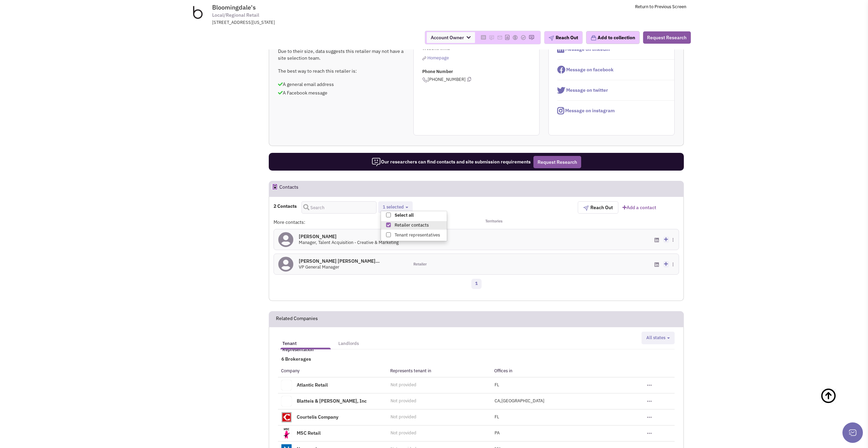 This screenshot has height=448, width=868. What do you see at coordinates (414, 225) in the screenshot?
I see `label: Retailer contacts` at bounding box center [414, 225].